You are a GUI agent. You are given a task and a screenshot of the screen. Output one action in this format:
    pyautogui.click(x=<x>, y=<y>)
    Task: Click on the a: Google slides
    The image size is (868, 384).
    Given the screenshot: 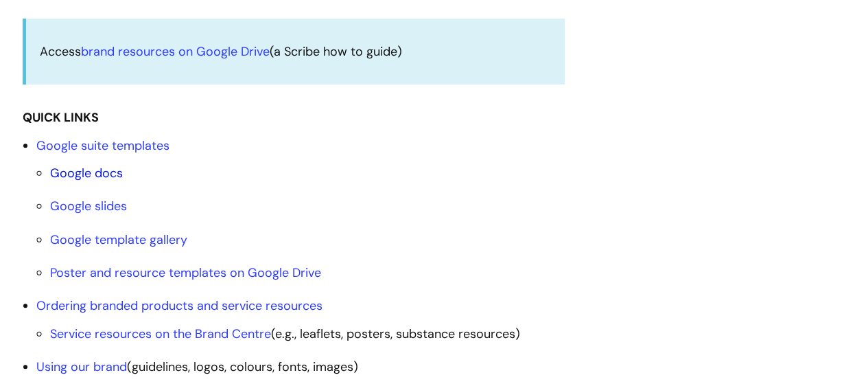 What is the action you would take?
    pyautogui.click(x=88, y=206)
    